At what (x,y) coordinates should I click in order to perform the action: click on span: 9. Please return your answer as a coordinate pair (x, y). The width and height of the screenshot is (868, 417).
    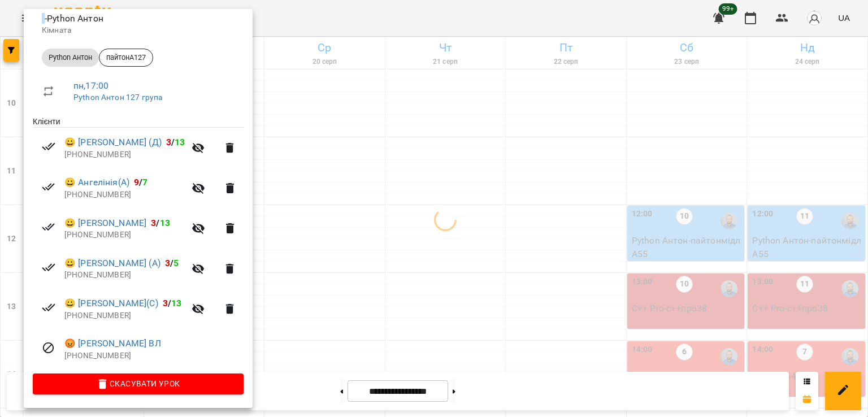
    Looking at the image, I should click on (136, 182).